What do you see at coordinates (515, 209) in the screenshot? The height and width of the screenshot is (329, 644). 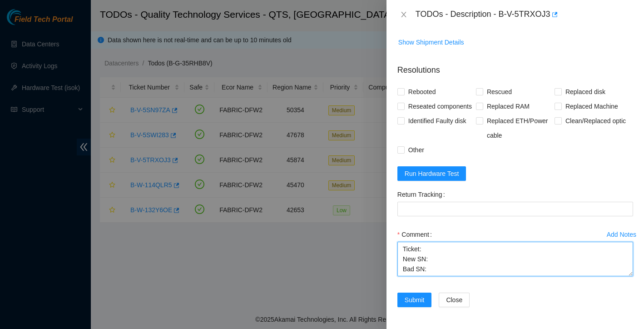 I see `input: Return Tracking` at bounding box center [515, 209].